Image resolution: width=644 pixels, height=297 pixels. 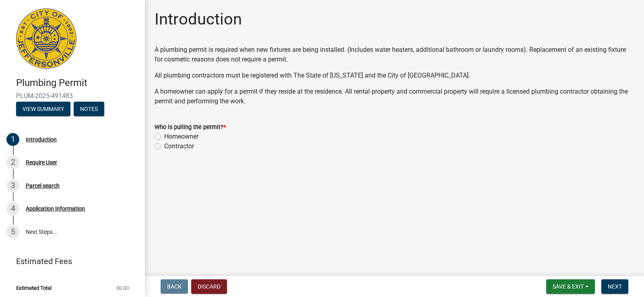 What do you see at coordinates (55, 208) in the screenshot?
I see `div: Application Information` at bounding box center [55, 208].